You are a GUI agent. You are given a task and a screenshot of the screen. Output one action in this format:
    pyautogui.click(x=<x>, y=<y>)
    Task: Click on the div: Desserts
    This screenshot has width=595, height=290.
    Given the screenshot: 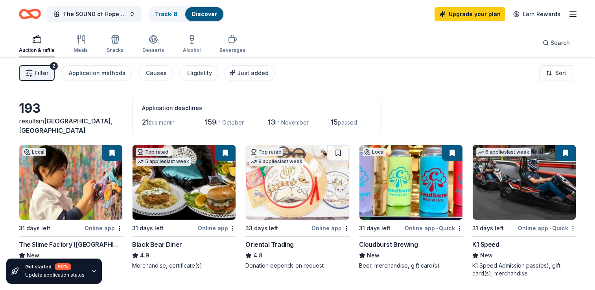 What is the action you would take?
    pyautogui.click(x=153, y=50)
    